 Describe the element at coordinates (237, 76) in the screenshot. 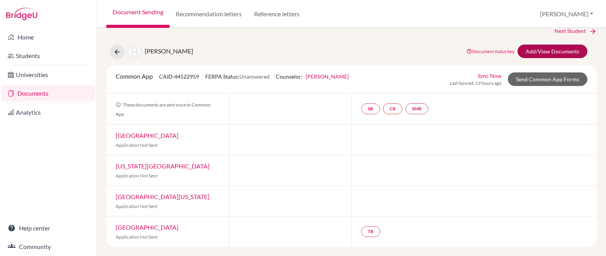

I see `span: FERPA Status:` at that location.